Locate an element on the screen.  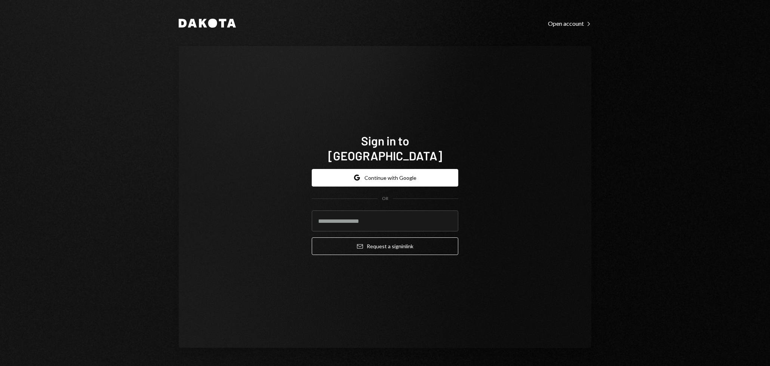
button: Continue with Google is located at coordinates (385, 178).